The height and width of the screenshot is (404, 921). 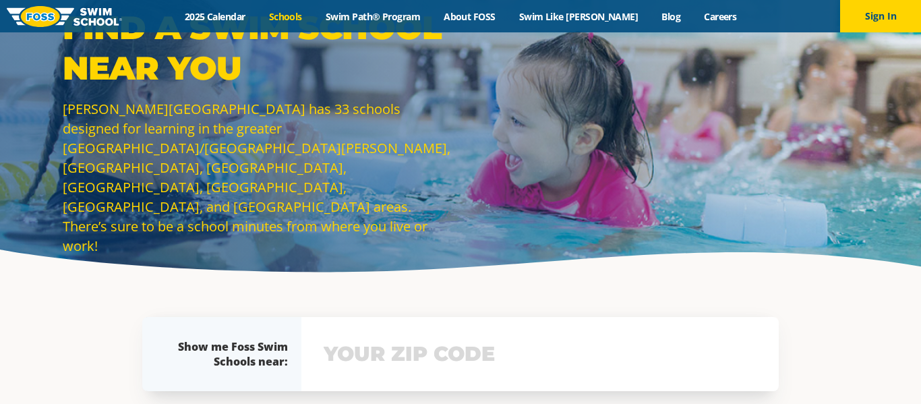 What do you see at coordinates (228, 354) in the screenshot?
I see `div: Show me Foss Swim Schools near:` at bounding box center [228, 354].